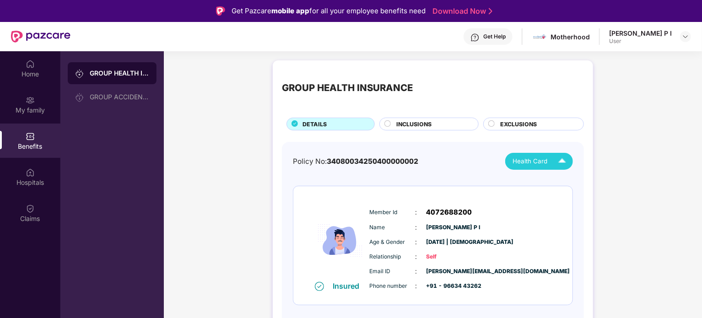 This screenshot has width=702, height=318. I want to click on span: Relationship, so click(393, 257).